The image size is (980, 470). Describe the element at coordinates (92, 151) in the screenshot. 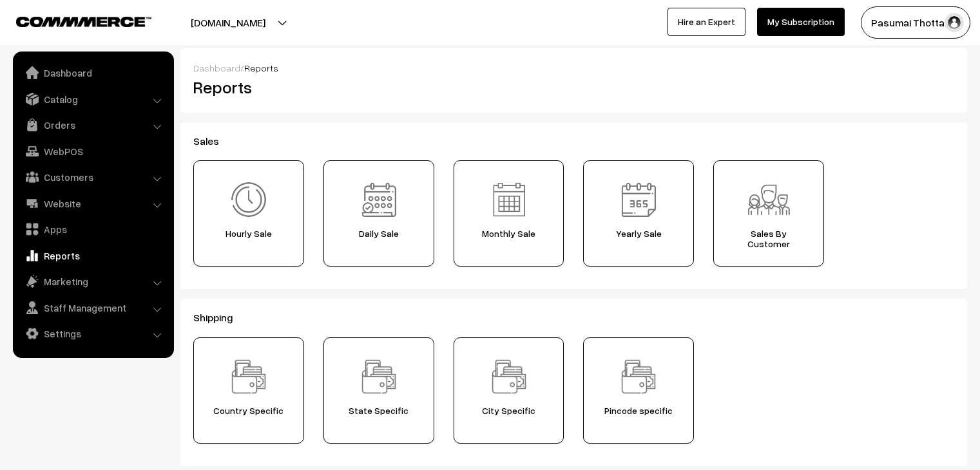

I see `a: WebPOS` at that location.